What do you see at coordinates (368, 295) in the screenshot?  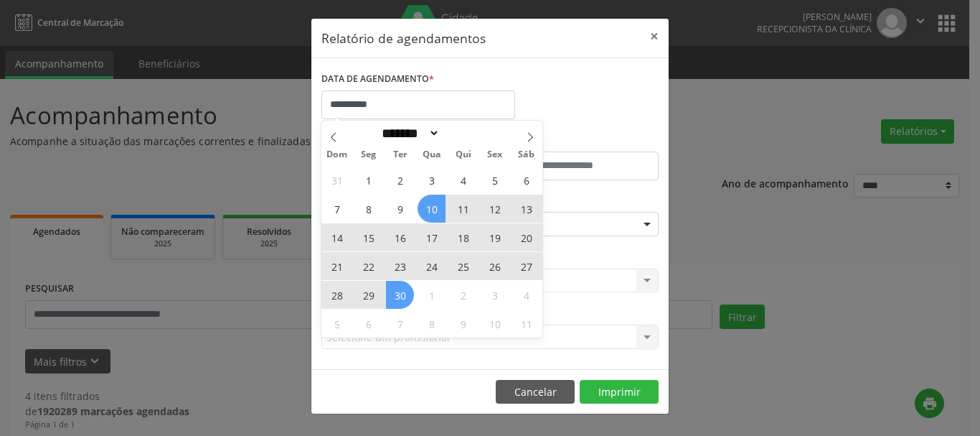 I see `span: Setembro 29, 2025` at bounding box center [368, 295].